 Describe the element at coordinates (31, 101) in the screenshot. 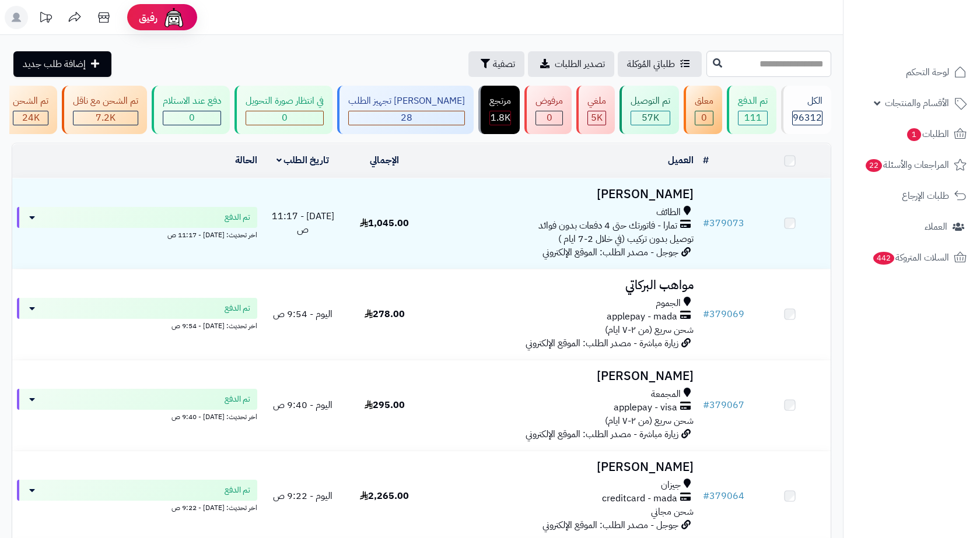

I see `div: تم الشحن` at that location.